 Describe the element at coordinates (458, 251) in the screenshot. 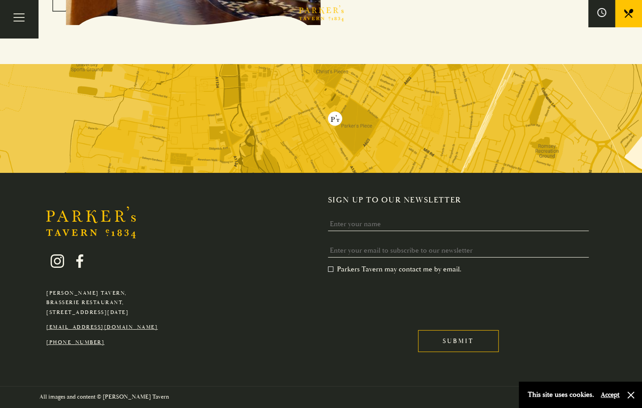

I see `input: Enter your email to subscribe to our newsletter` at that location.